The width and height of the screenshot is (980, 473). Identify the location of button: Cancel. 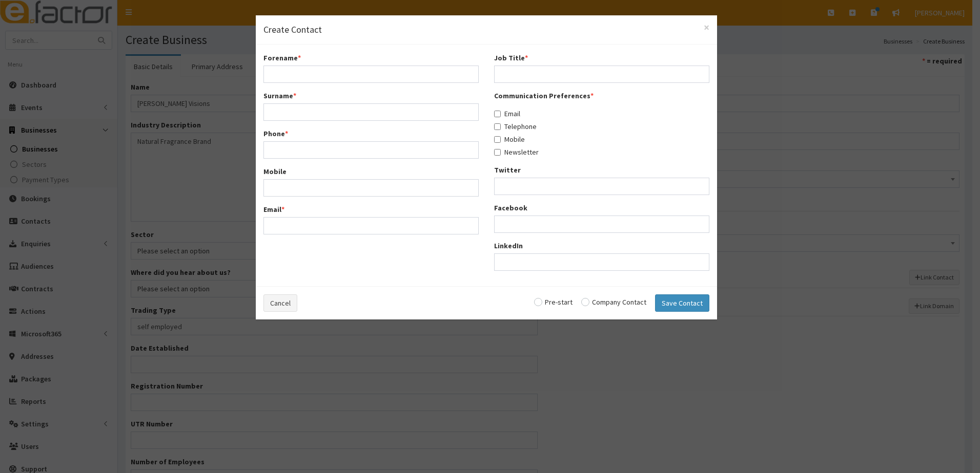
(280, 303).